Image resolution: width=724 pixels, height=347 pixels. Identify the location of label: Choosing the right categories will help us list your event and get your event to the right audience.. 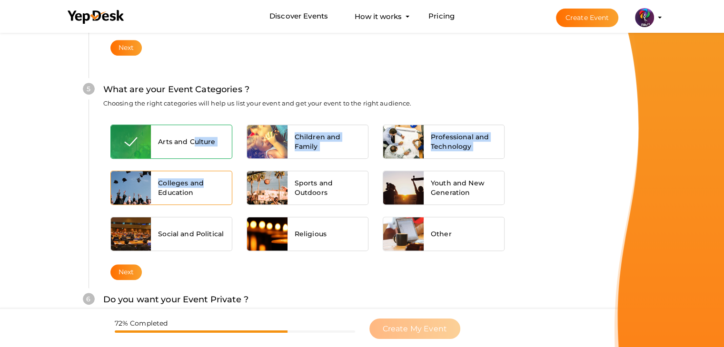
(257, 103).